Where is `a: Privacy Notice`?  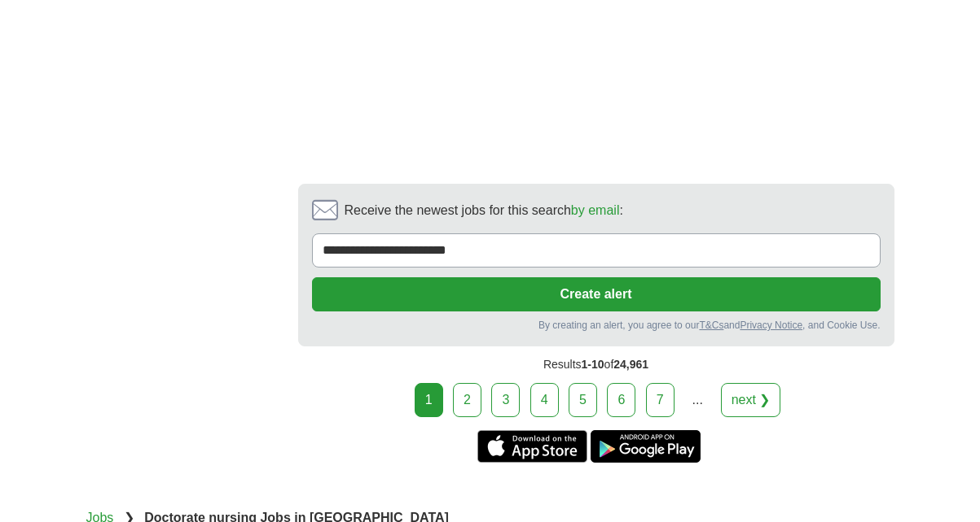
a: Privacy Notice is located at coordinates (770, 325).